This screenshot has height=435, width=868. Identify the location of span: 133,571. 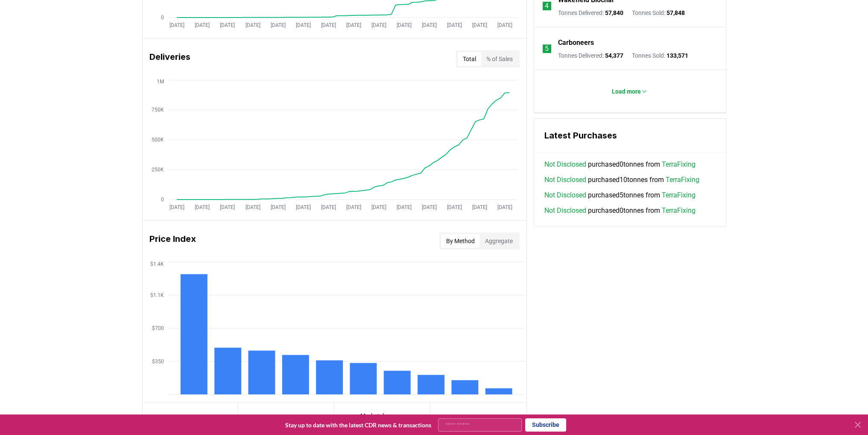
(677, 55).